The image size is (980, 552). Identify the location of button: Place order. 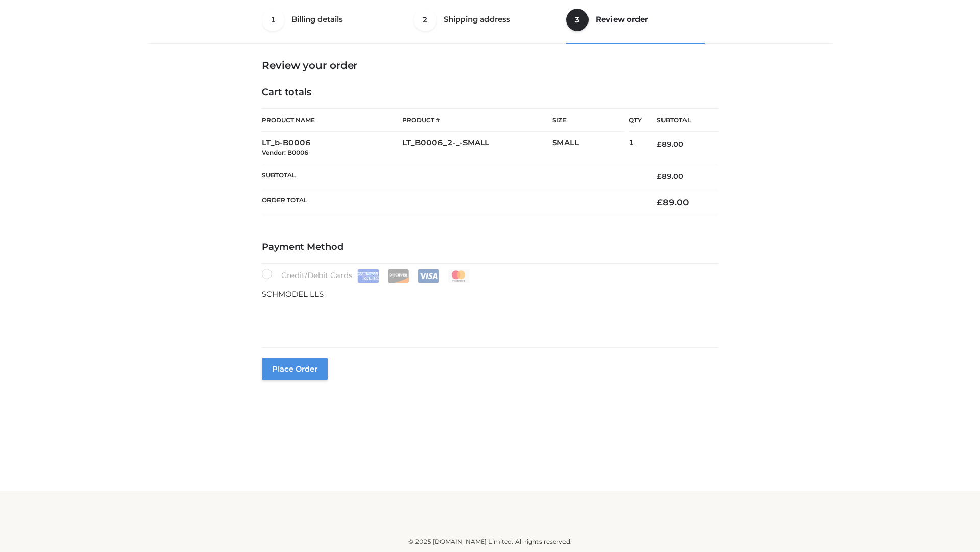
(295, 369).